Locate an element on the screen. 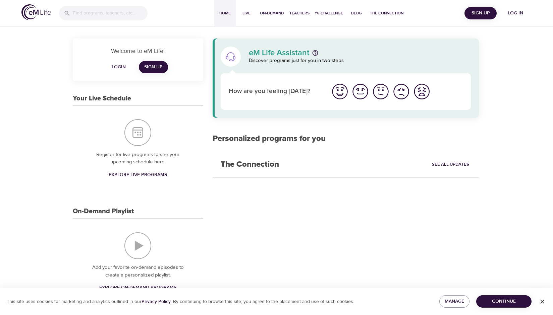 The image size is (553, 315). p: Add your favorite on-demand episodes to create a personalized playlist. is located at coordinates (138, 271).